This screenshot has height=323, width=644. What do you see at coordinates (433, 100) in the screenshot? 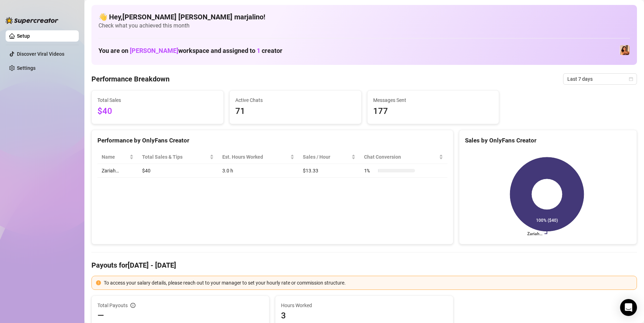
I see `span: Messages Sent` at bounding box center [433, 100].